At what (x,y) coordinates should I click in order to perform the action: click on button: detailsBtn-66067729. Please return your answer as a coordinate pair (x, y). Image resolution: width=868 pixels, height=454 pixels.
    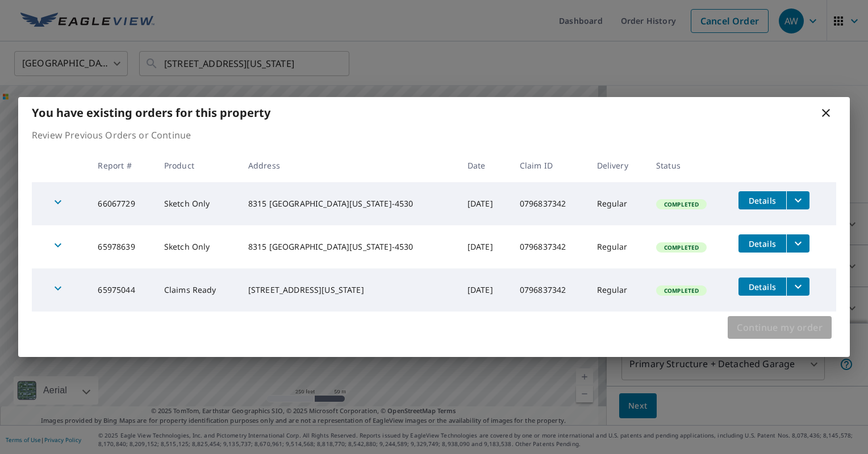
    Looking at the image, I should click on (762, 200).